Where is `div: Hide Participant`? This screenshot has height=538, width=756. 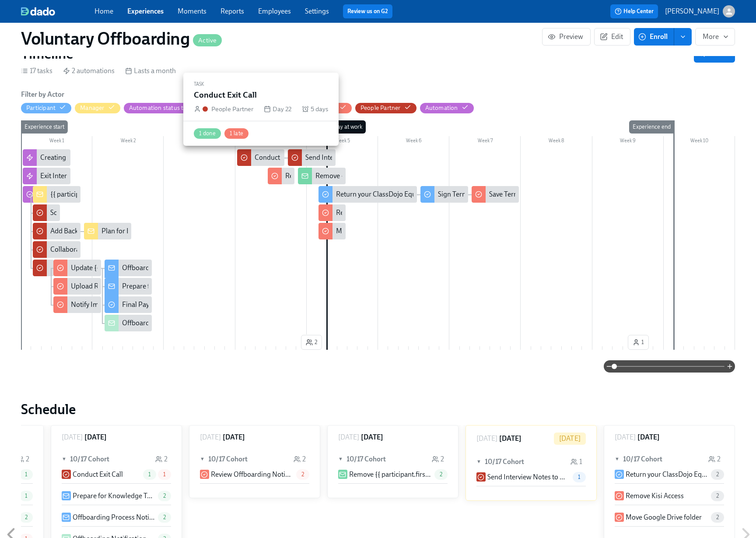
div: Hide Participant is located at coordinates (41, 108).